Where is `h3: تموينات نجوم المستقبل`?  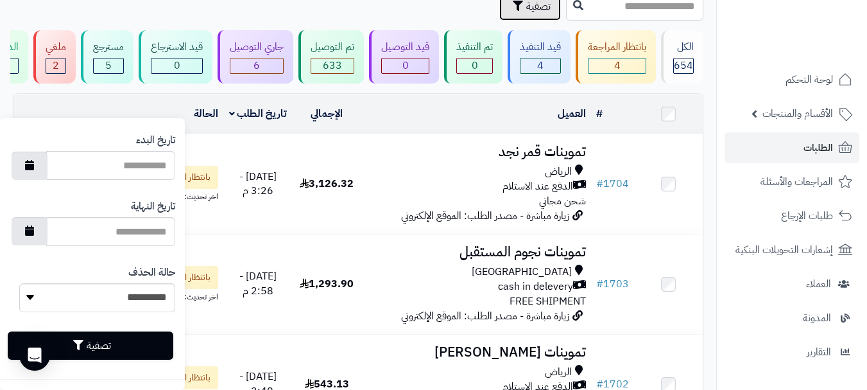 h3: تموينات نجوم المستقبل is located at coordinates (476, 252).